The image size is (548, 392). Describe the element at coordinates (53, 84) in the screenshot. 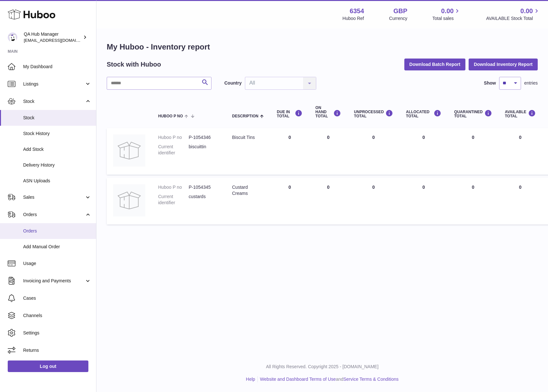

I see `span: Listings` at that location.